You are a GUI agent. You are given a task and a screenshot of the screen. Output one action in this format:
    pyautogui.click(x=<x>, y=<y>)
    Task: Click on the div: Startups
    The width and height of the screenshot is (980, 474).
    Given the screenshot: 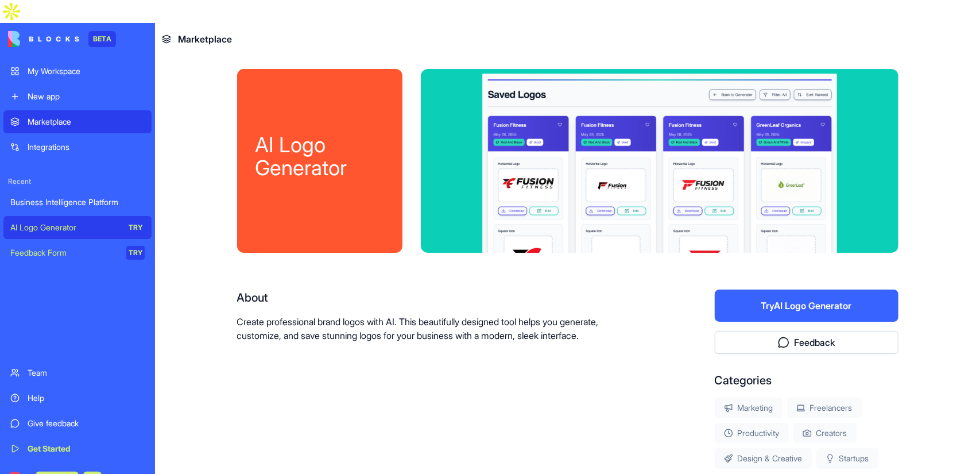 What is the action you would take?
    pyautogui.click(x=847, y=458)
    